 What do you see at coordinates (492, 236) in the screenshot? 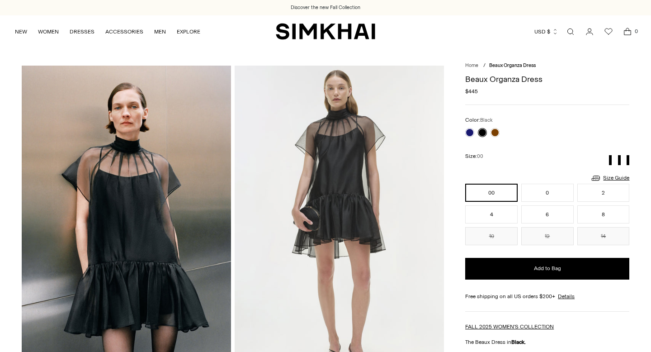
I see `button: 10` at bounding box center [492, 236].